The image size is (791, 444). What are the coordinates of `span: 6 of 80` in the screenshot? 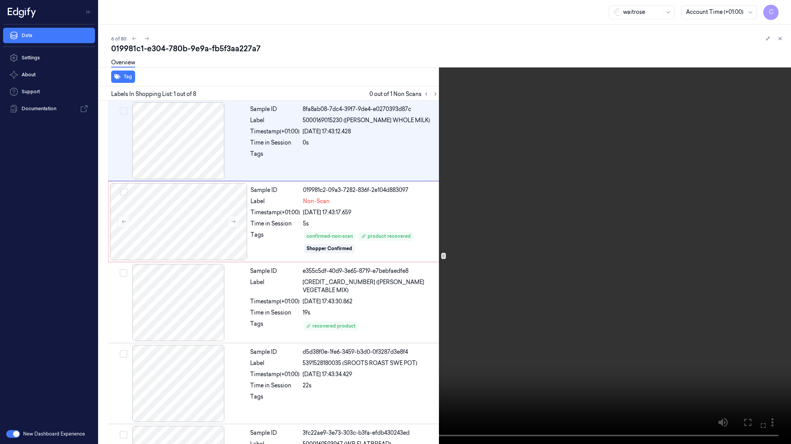 It's located at (119, 39).